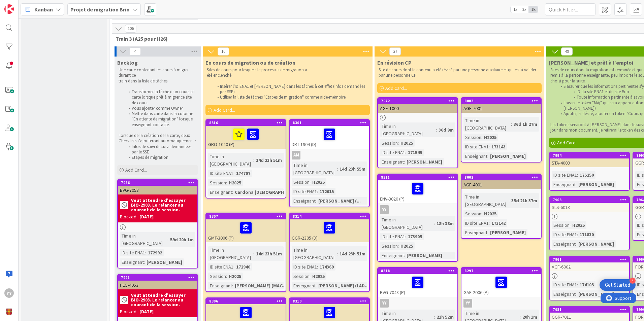  I want to click on div: 20h 1m, so click(529, 317).